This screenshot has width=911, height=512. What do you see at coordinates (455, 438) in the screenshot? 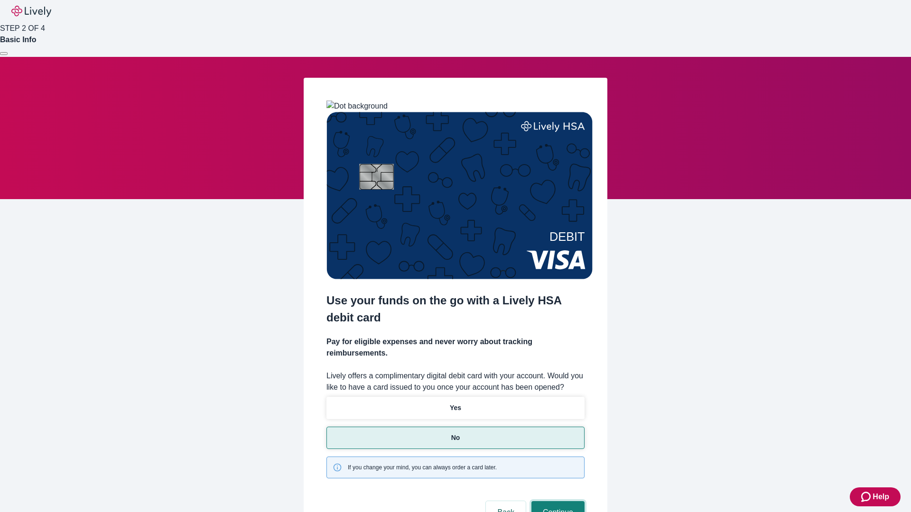
I see `p: No` at bounding box center [455, 438].